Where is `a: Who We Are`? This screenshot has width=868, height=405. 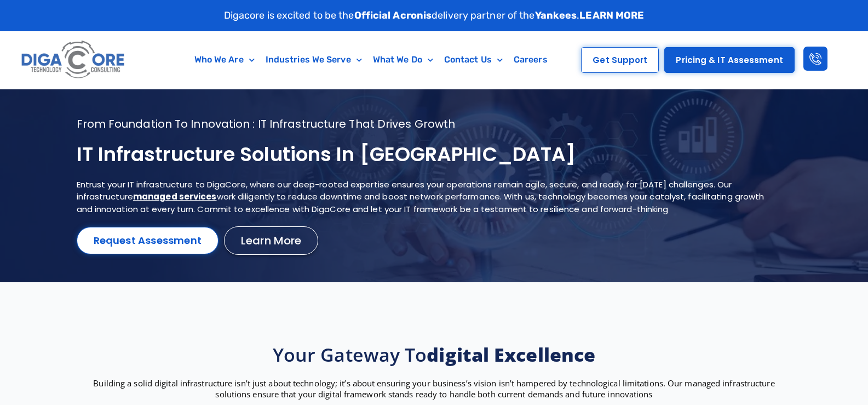
a: Who We Are is located at coordinates (224, 60).